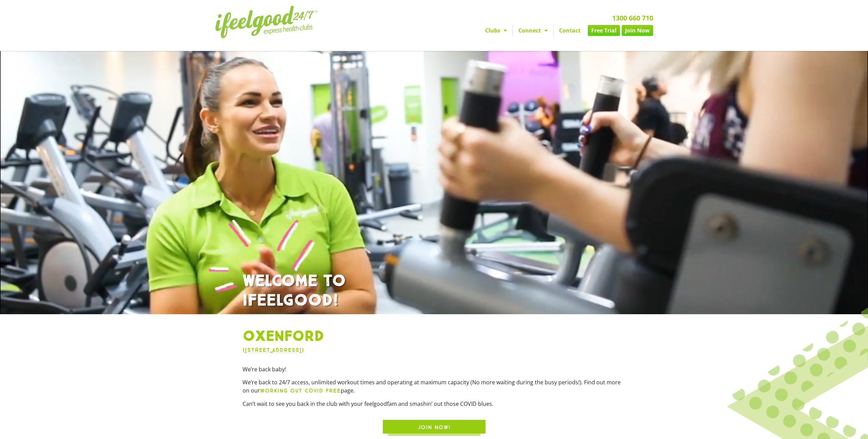 The image size is (868, 439). I want to click on p: We’re back baby!, so click(434, 369).